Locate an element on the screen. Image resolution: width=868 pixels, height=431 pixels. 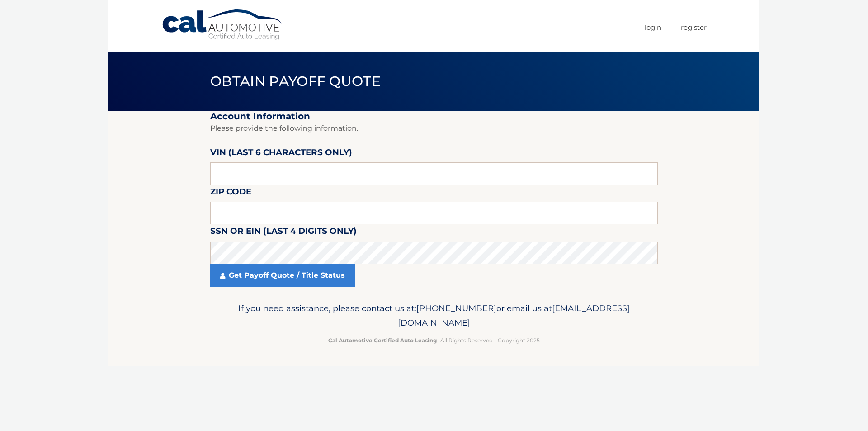
a: Login is located at coordinates (653, 27).